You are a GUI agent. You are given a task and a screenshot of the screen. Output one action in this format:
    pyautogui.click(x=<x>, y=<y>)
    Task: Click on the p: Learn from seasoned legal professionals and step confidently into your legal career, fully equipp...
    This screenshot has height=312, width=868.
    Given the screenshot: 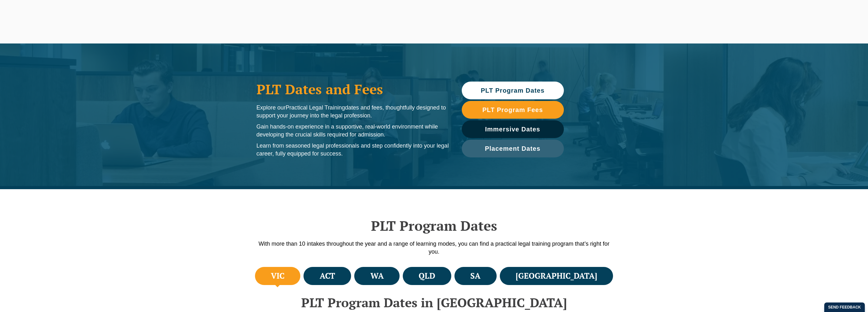 What is the action you would take?
    pyautogui.click(x=353, y=150)
    